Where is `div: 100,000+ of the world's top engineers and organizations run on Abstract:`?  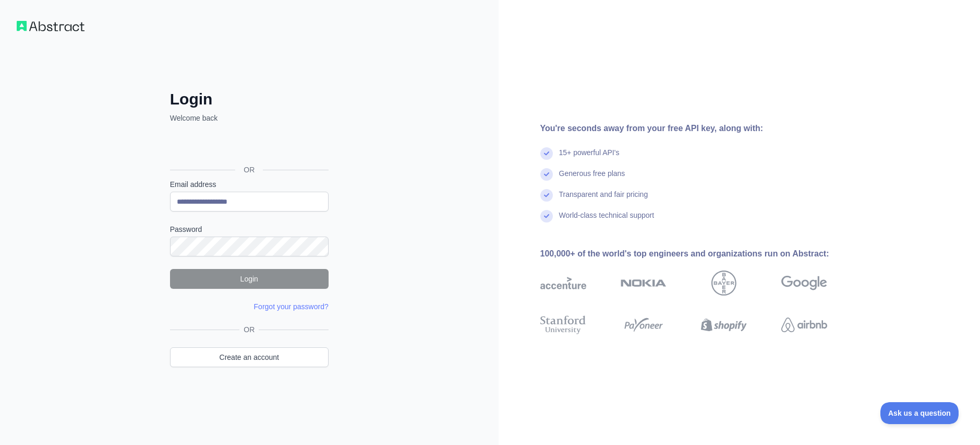
div: 100,000+ of the world's top engineers and organizations run on Abstract: is located at coordinates (701, 253).